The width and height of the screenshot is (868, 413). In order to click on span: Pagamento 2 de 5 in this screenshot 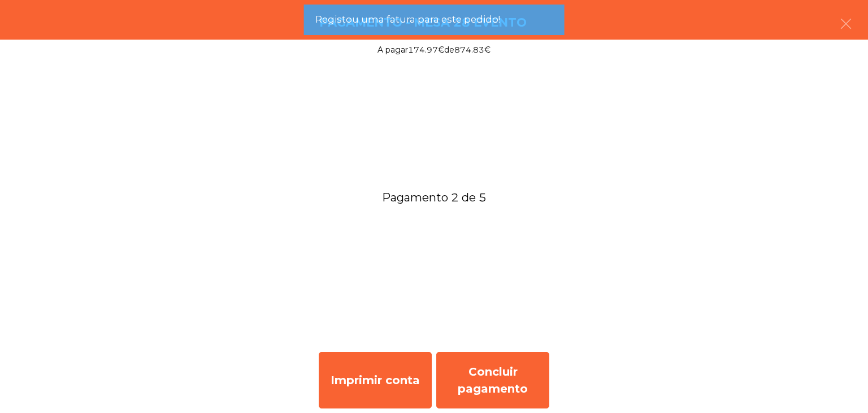, I will do `click(434, 198)`.